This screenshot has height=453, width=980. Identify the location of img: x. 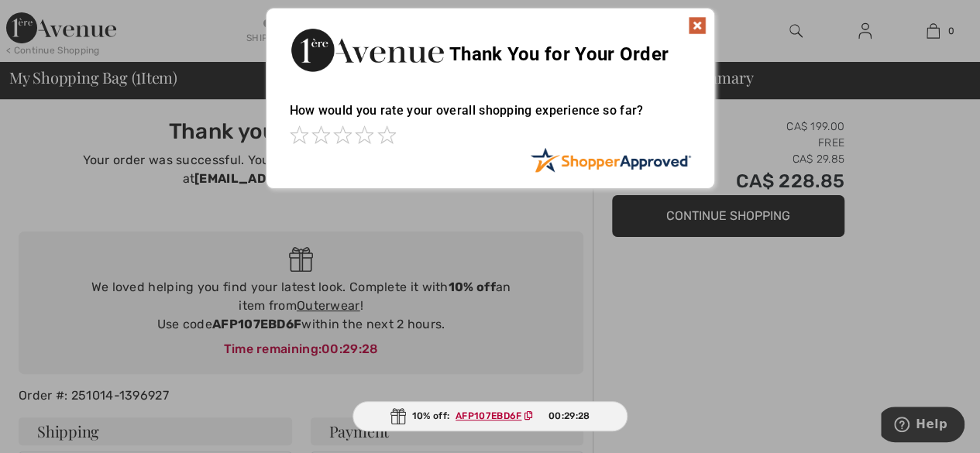
(697, 25).